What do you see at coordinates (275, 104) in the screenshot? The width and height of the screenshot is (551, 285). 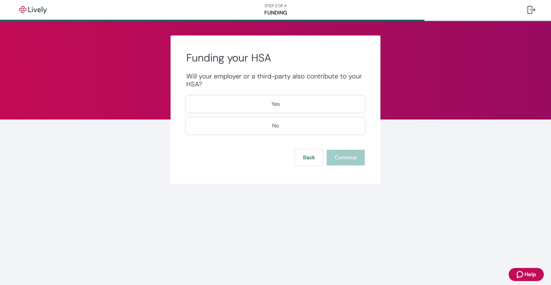 I see `p: Yes` at bounding box center [275, 104].